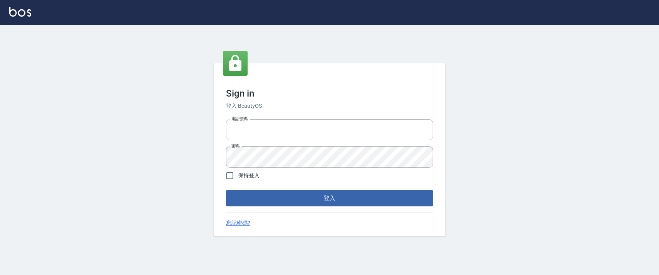 This screenshot has width=659, height=275. I want to click on h3: Sign in, so click(329, 93).